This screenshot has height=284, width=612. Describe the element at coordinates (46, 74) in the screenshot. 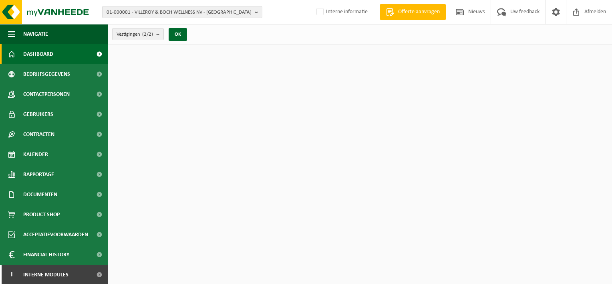

I see `span: Bedrijfsgegevens` at that location.